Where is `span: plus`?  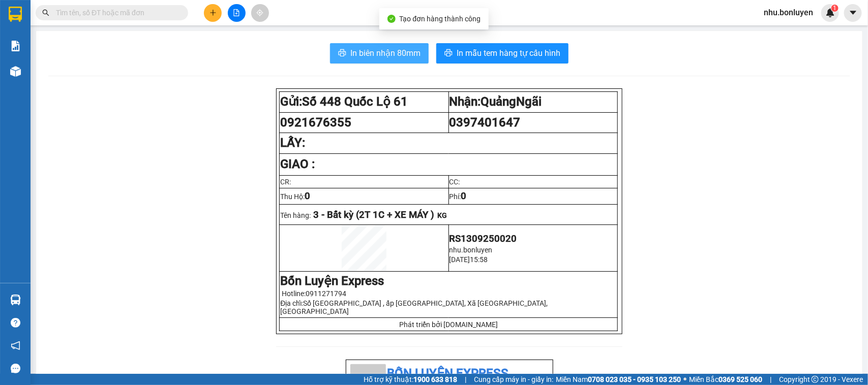 span: plus is located at coordinates (213, 13).